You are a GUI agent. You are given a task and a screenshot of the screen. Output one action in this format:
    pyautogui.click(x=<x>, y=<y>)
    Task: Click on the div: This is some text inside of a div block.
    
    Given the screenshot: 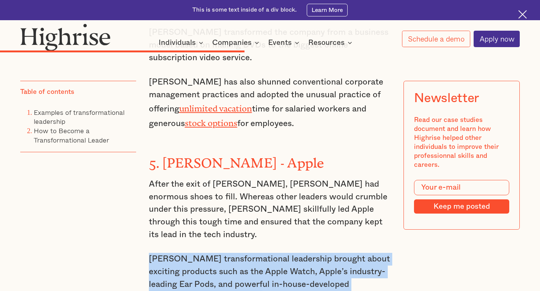 What is the action you would take?
    pyautogui.click(x=244, y=10)
    